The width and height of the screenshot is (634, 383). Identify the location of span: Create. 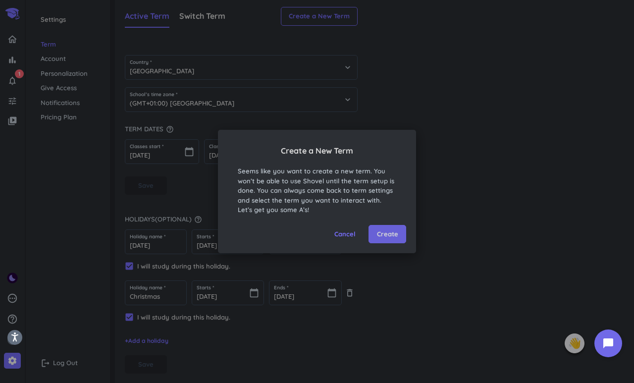
(388, 234).